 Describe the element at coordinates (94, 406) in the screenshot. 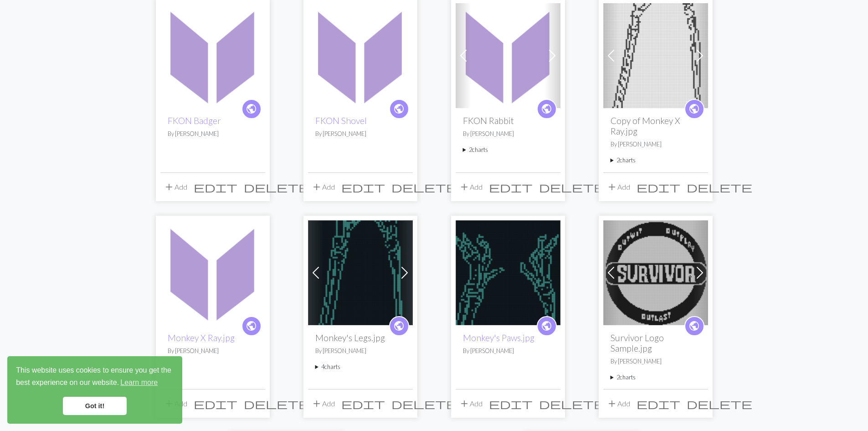

I see `a: dismiss cookie message` at that location.